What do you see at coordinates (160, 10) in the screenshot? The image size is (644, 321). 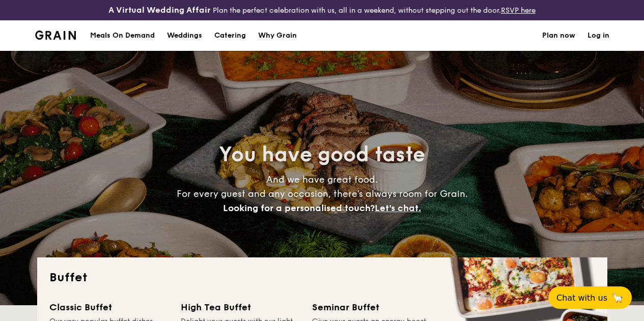 I see `h4: A Virtual Wedding Affair` at bounding box center [160, 10].